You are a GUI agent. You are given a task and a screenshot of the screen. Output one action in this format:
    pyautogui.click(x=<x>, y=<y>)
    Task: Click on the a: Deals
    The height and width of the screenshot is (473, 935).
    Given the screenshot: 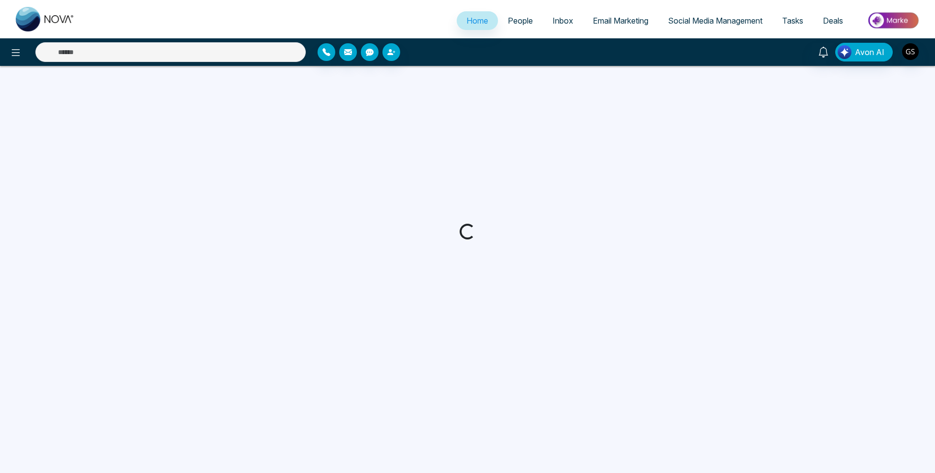 What is the action you would take?
    pyautogui.click(x=833, y=21)
    